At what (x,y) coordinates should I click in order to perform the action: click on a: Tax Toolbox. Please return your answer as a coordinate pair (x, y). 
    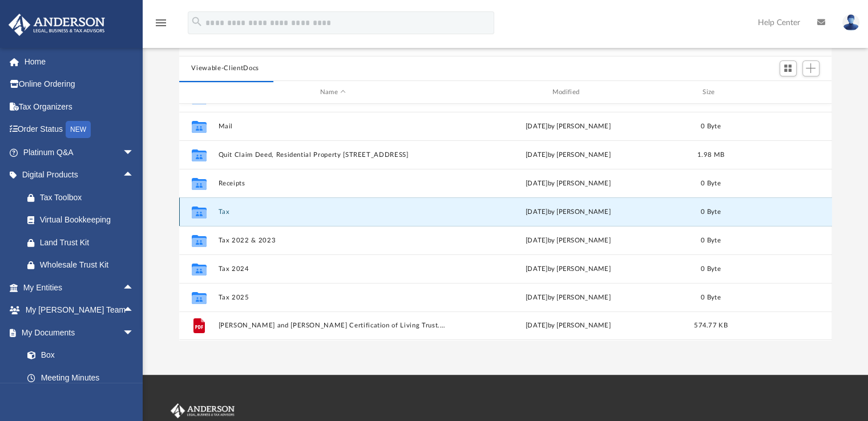
    Looking at the image, I should click on (83, 197).